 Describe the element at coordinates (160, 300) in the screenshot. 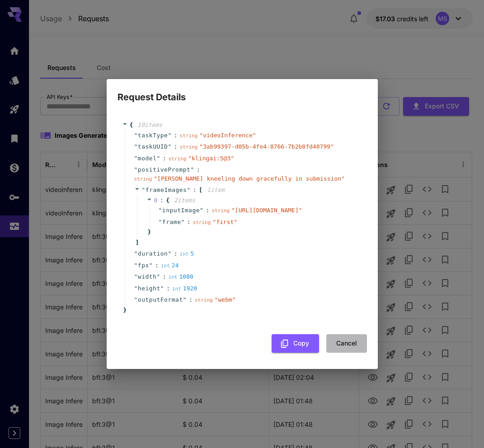

I see `span: outputFormat` at that location.